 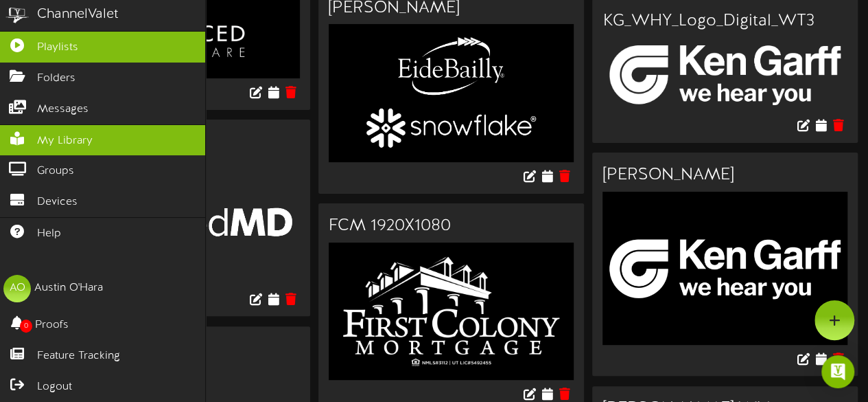 I want to click on span: Logout, so click(x=54, y=387).